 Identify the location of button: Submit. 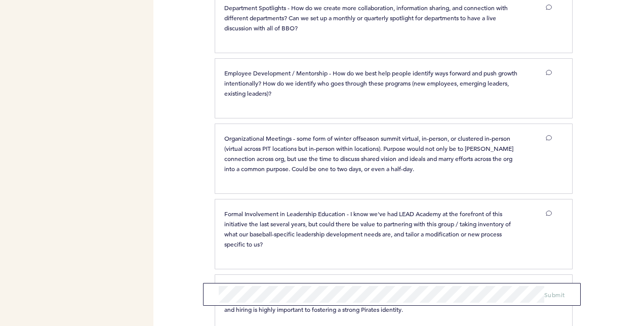
(555, 294).